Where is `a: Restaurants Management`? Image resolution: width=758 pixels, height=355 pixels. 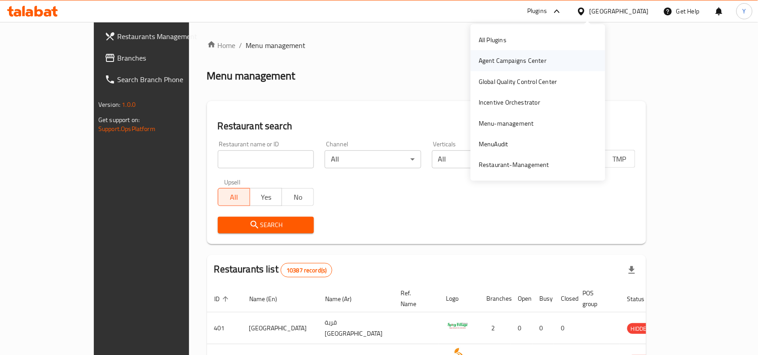 a: Restaurants Management is located at coordinates (159, 36).